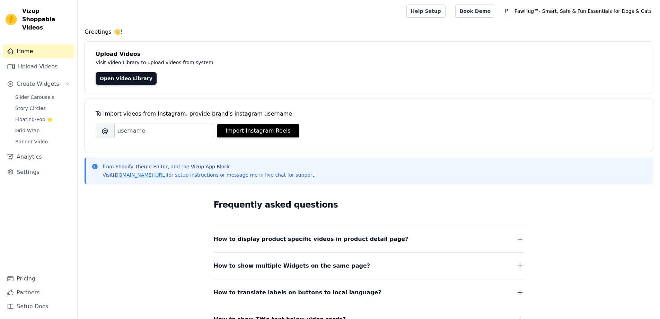  What do you see at coordinates (38, 278) in the screenshot?
I see `a: Pricing` at bounding box center [38, 278].